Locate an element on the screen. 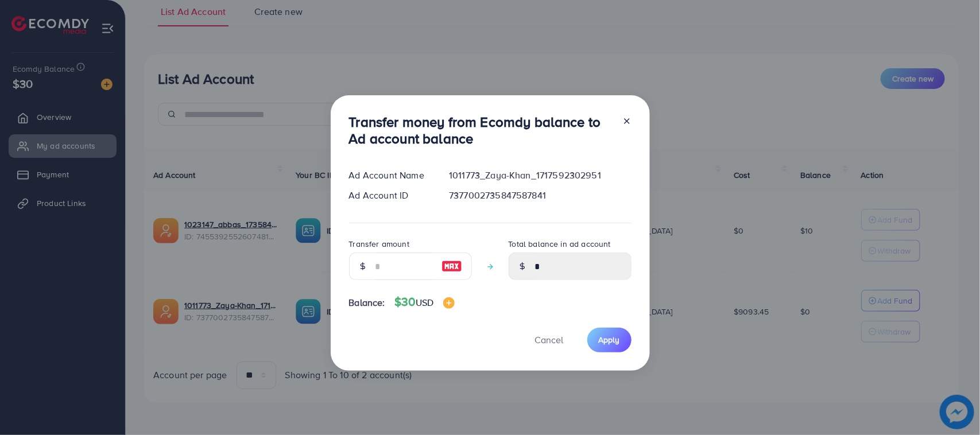 The width and height of the screenshot is (980, 435). h3: Transfer money from Ecomdy balance to Ad account balance is located at coordinates (481, 130).